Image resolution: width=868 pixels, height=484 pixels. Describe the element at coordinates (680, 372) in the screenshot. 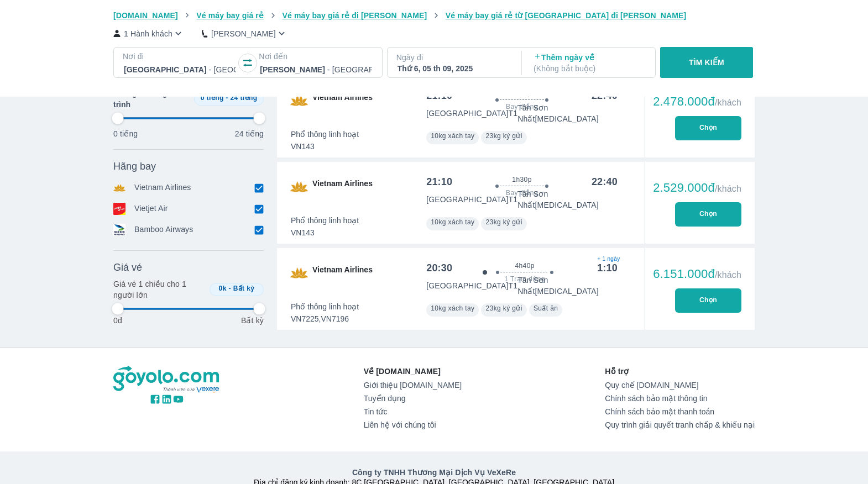

I see `p: Hỗ trợ` at that location.